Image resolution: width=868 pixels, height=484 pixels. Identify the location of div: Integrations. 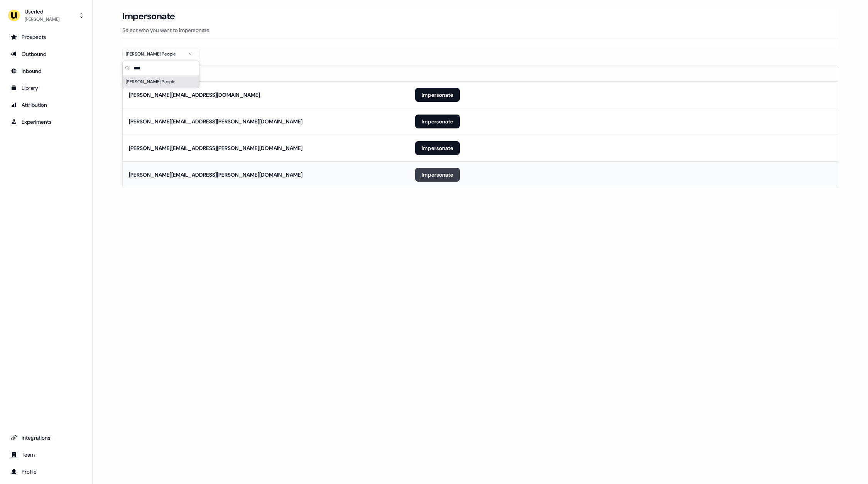
(46, 438).